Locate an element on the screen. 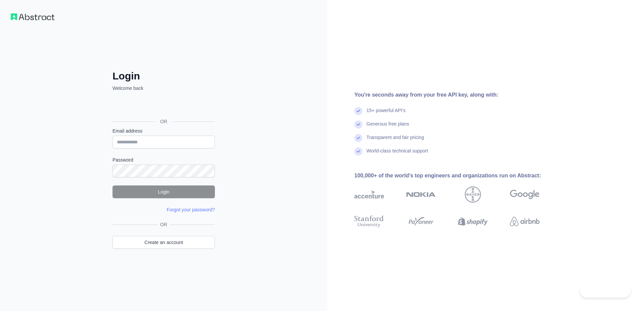  img: shopify is located at coordinates (473, 221).